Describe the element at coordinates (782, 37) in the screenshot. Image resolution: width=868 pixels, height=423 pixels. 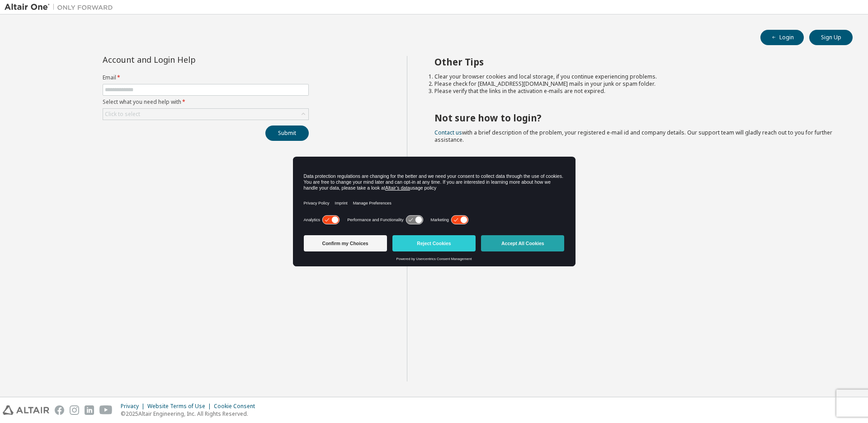
I see `button: Login` at that location.